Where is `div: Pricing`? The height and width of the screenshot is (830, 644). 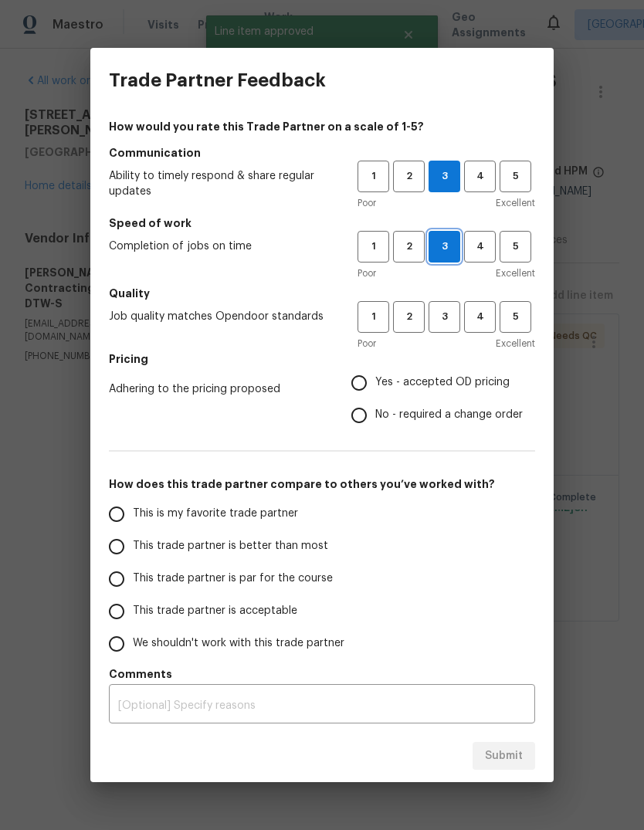
div: Pricing is located at coordinates (443, 399).